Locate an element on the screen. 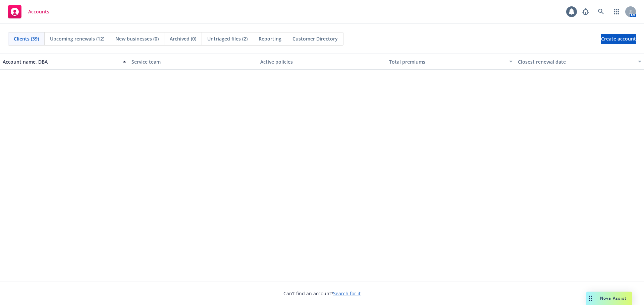  span: Customer Directory is located at coordinates (315, 39).